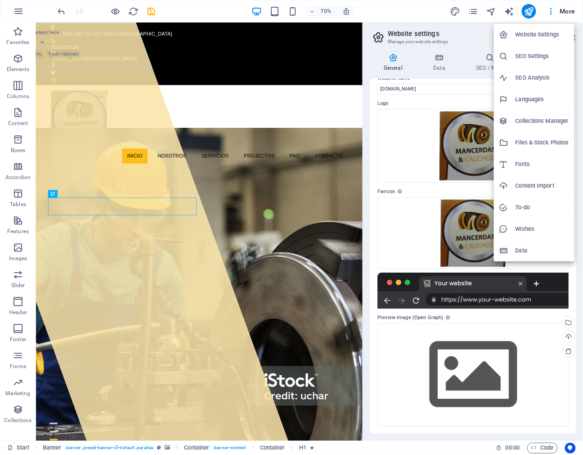 Image resolution: width=583 pixels, height=455 pixels. Describe the element at coordinates (542, 99) in the screenshot. I see `h6: Languages` at that location.